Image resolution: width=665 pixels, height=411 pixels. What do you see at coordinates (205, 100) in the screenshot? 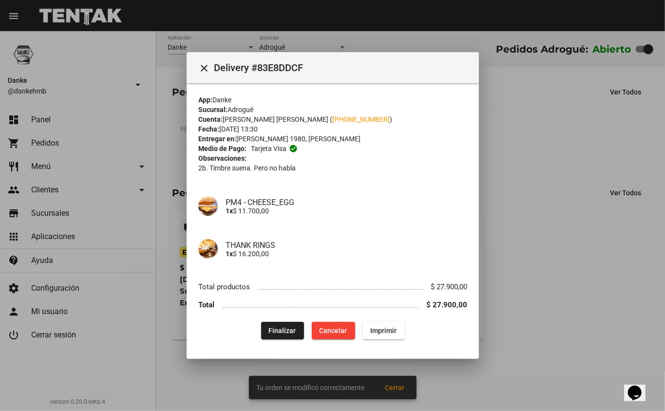
I see `strong: App:` at bounding box center [205, 100].